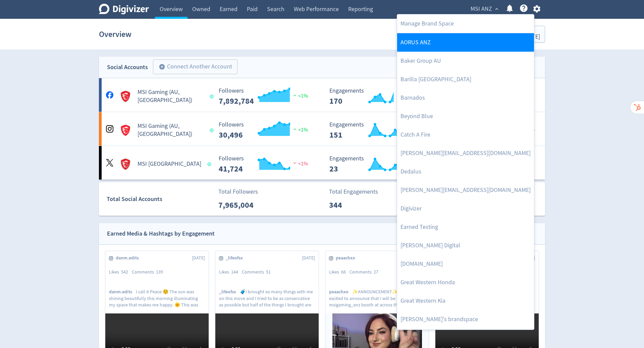 This screenshot has width=644, height=348. What do you see at coordinates (465, 61) in the screenshot?
I see `a: Baker Group AU` at bounding box center [465, 61].